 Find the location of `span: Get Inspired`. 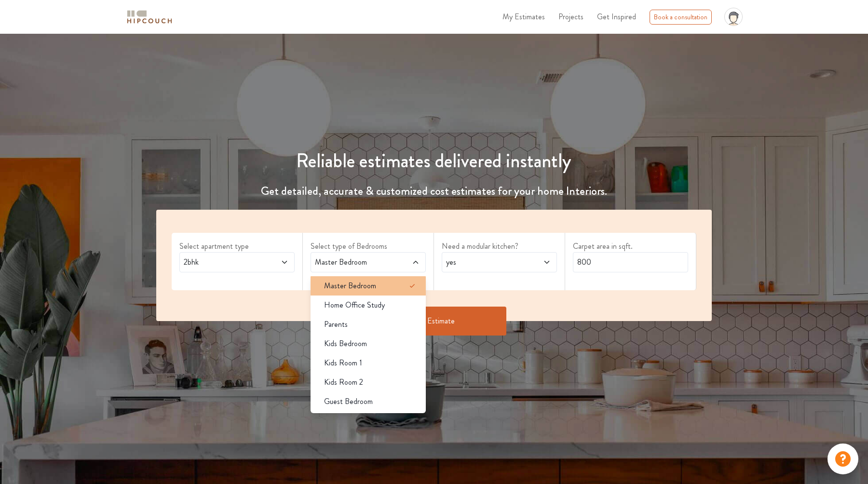

span: Get Inspired is located at coordinates (617, 17).